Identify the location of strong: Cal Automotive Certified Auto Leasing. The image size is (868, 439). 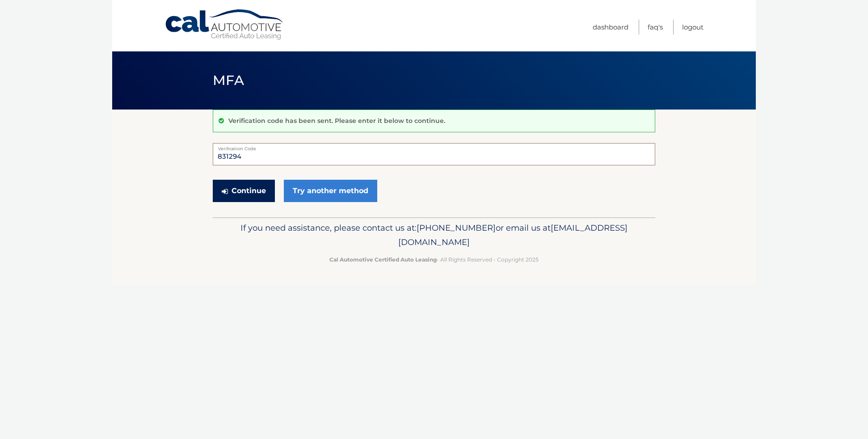
(383, 259).